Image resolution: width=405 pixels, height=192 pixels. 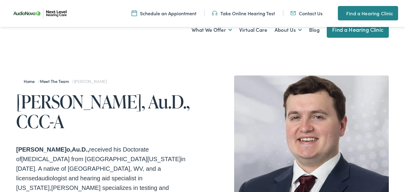 What do you see at coordinates (69, 150) in the screenshot?
I see `span: o,` at bounding box center [69, 150].